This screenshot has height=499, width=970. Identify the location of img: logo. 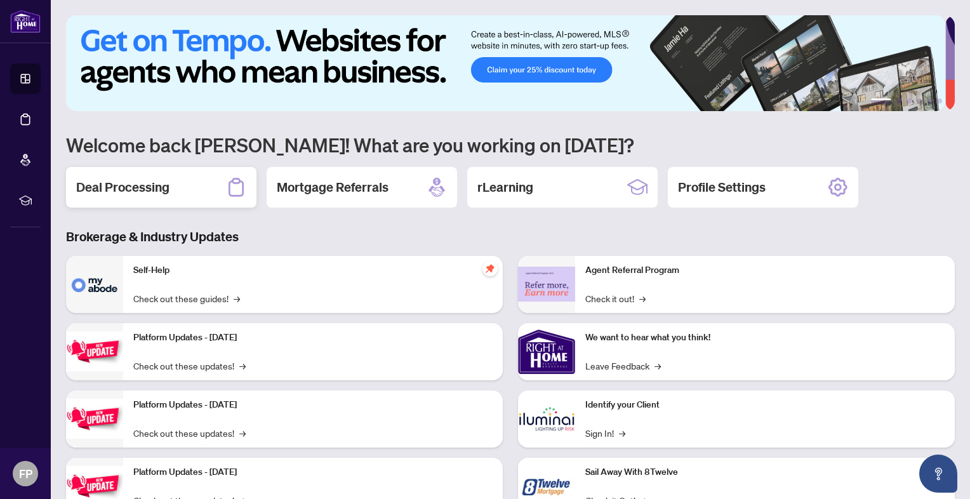
(25, 21).